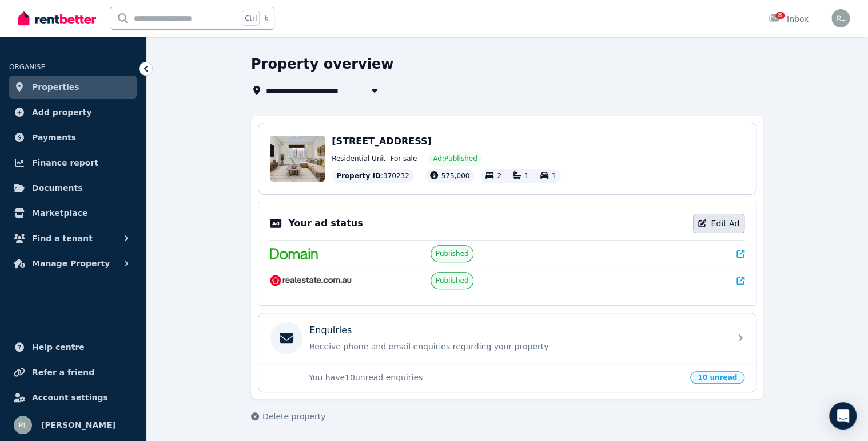  What do you see at coordinates (63, 372) in the screenshot?
I see `span: Refer a friend` at bounding box center [63, 372].